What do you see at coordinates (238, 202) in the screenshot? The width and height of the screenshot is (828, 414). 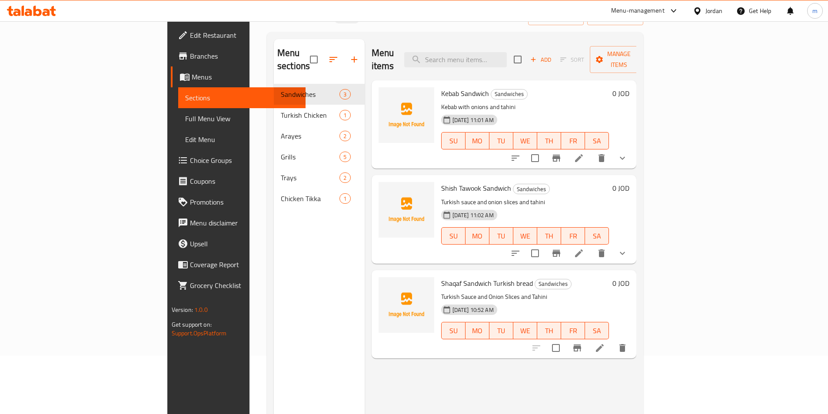 I see `a: Promotions` at bounding box center [238, 202].